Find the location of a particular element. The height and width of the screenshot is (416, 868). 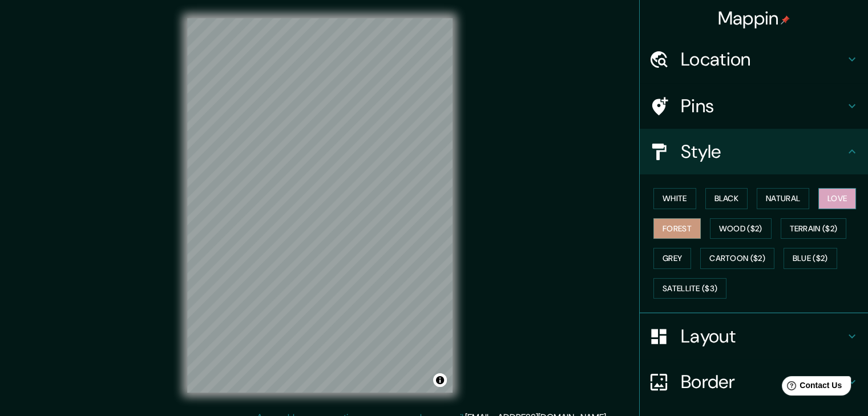

button: Natural is located at coordinates (783, 198).